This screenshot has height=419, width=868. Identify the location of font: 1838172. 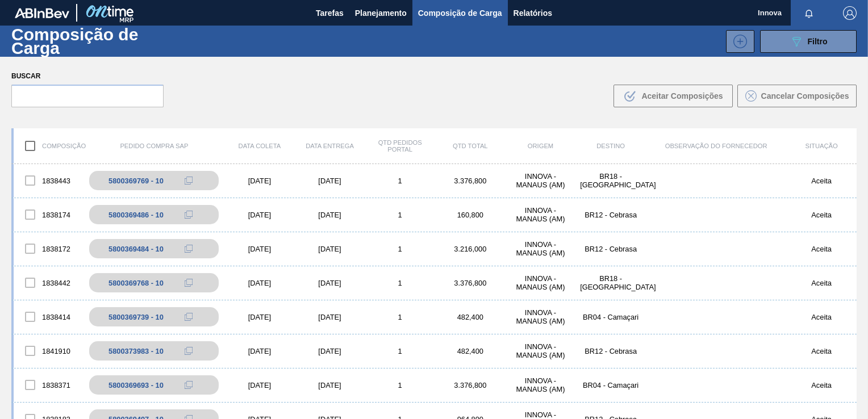
(56, 249).